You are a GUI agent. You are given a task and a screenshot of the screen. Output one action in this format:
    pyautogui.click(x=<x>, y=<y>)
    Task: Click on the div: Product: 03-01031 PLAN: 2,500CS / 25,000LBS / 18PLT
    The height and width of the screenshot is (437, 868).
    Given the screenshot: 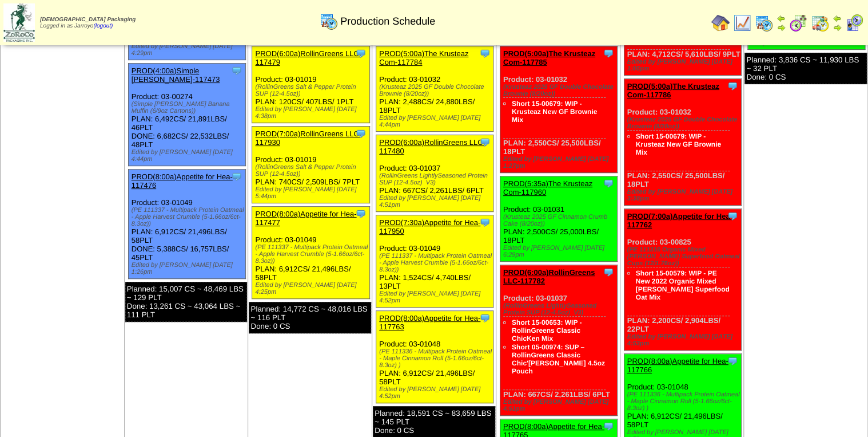 What is the action you would take?
    pyautogui.click(x=558, y=219)
    